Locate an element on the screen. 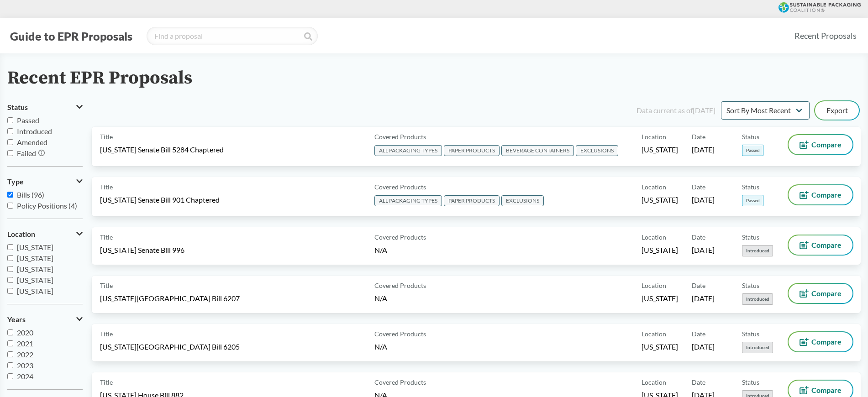 Image resolution: width=868 pixels, height=397 pixels. input: Introduced is located at coordinates (10, 131).